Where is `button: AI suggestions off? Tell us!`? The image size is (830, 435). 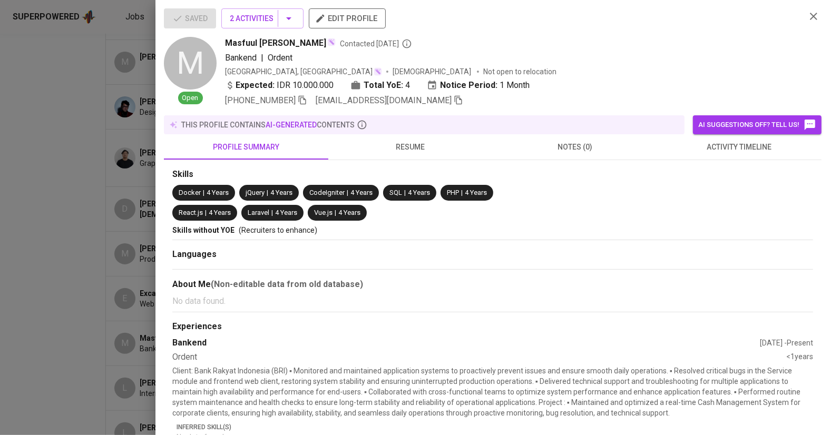
button: AI suggestions off? Tell us! is located at coordinates (757, 125).